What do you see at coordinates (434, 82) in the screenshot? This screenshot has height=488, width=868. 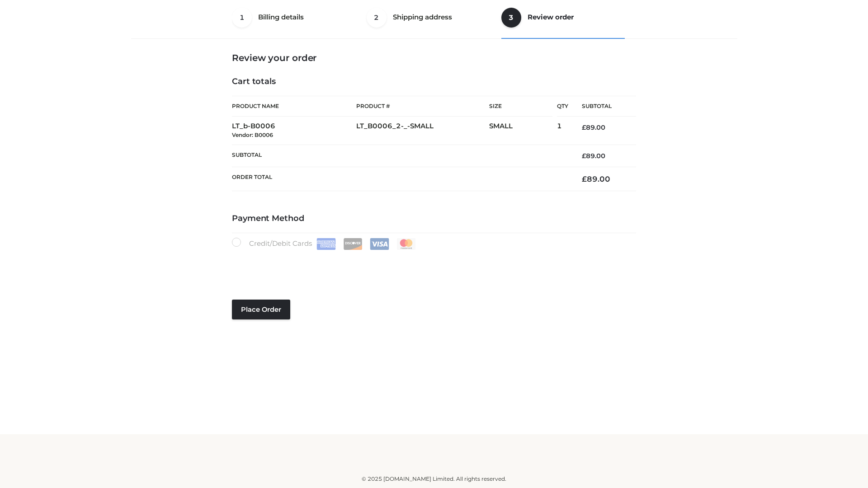 I see `h4: Cart totals` at bounding box center [434, 82].